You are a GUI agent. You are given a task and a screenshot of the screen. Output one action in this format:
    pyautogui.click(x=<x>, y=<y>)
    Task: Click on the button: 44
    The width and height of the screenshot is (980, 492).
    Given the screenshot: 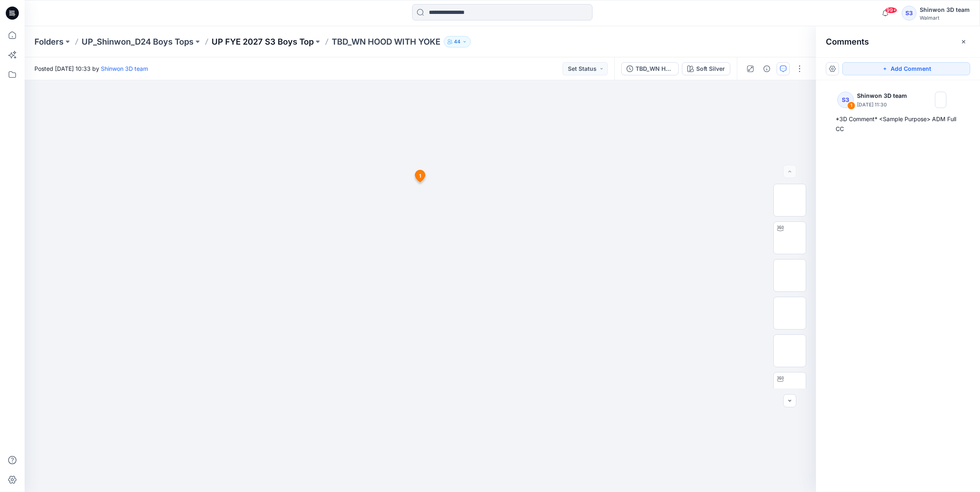 What is the action you would take?
    pyautogui.click(x=457, y=42)
    